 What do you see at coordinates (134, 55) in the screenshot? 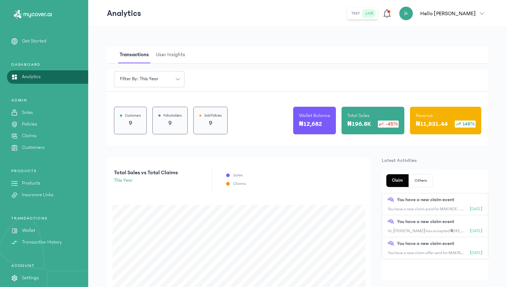
I see `span: Transactions` at bounding box center [134, 55].